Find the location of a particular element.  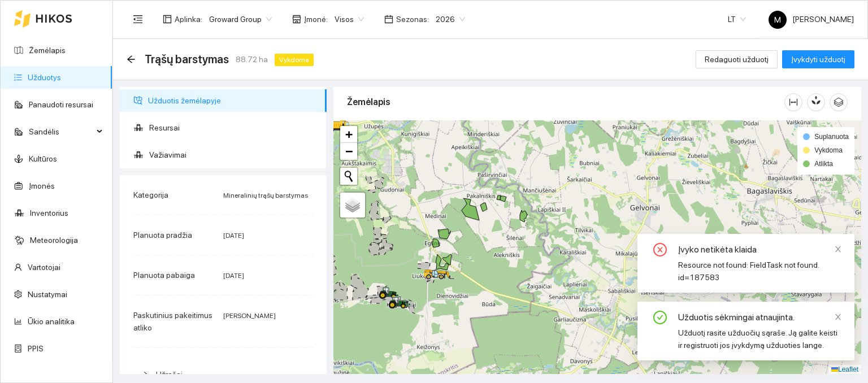

a: Vartotojai is located at coordinates (44, 268).